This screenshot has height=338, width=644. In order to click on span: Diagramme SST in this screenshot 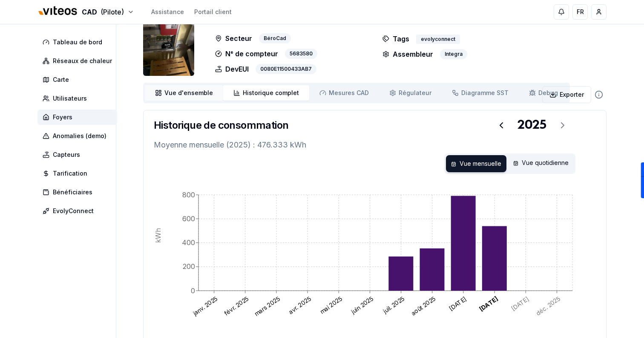, I will do `click(485, 93)`.